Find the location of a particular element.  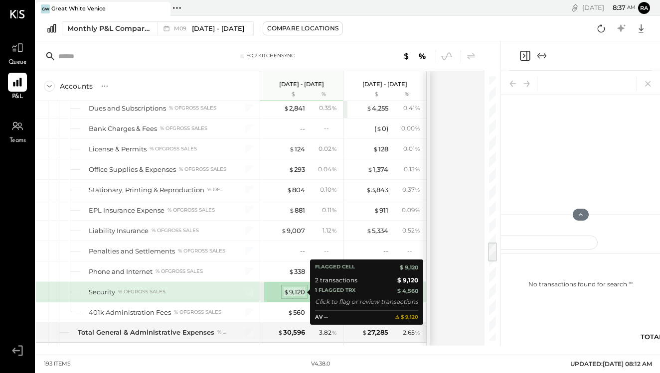

div: 2.65 is located at coordinates (411, 333).